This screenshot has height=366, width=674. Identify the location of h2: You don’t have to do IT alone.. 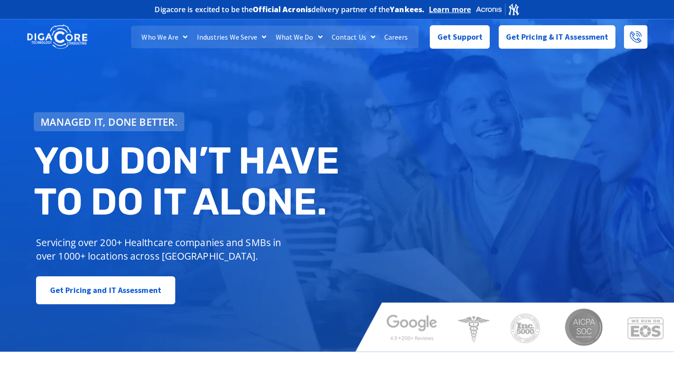
(189, 181).